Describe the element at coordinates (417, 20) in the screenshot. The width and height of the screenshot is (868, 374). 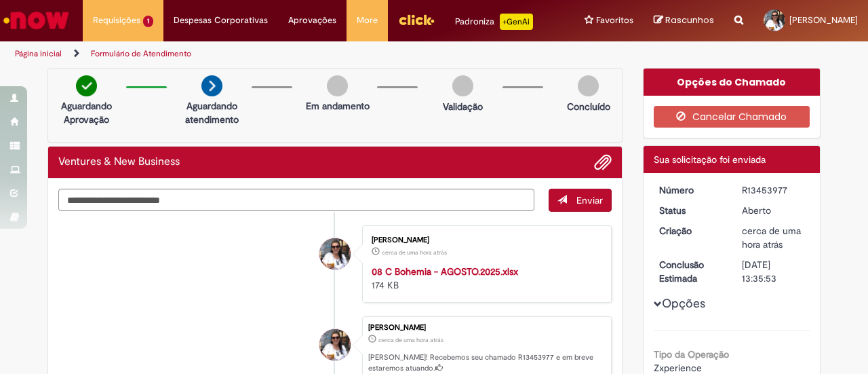
I see `img: click_logo_yellow_360x200.png` at that location.